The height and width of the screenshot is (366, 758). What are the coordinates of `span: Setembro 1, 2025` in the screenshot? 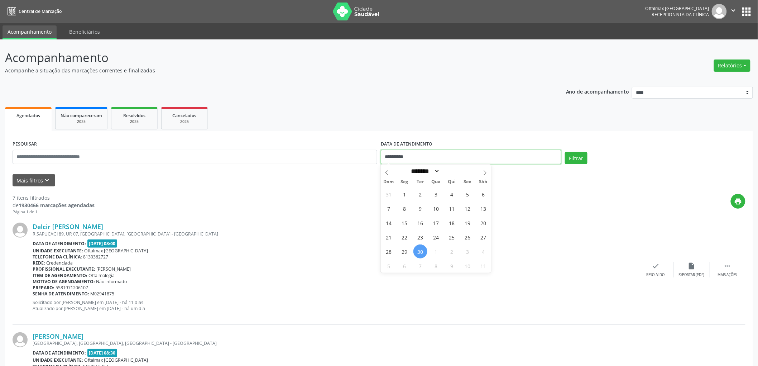 It's located at (404, 194).